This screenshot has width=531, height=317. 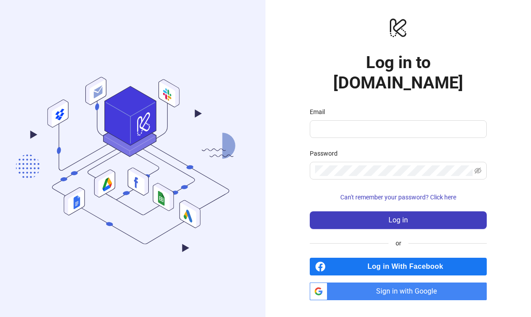 I want to click on a: Sign in with Google, so click(x=398, y=292).